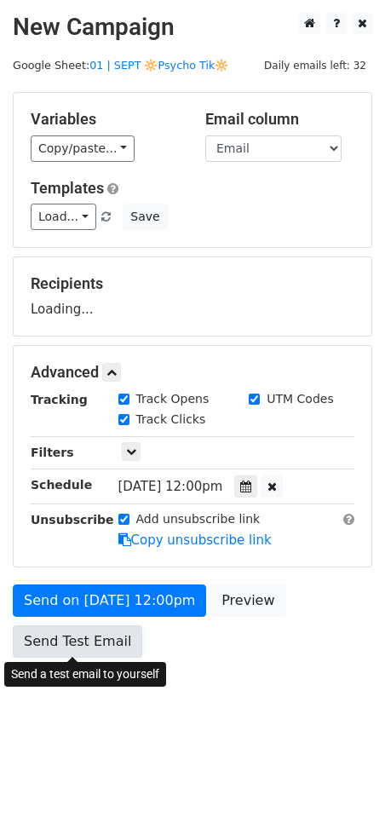  I want to click on h5: Recipients, so click(193, 284).